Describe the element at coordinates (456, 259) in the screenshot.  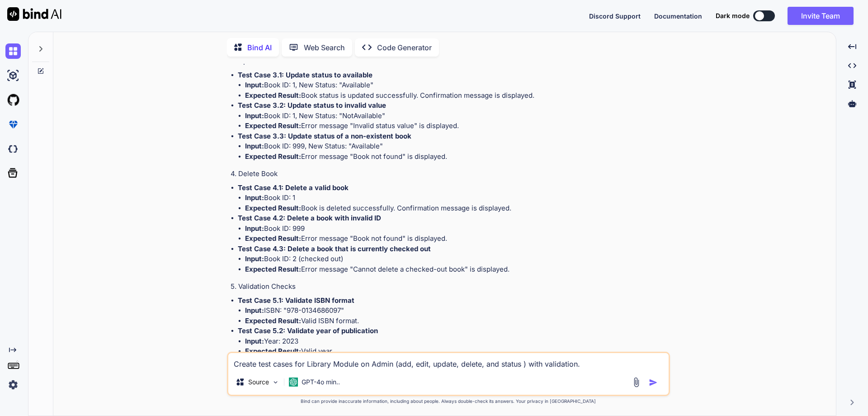
I see `li: Book ID: 2 (checked out)` at that location.